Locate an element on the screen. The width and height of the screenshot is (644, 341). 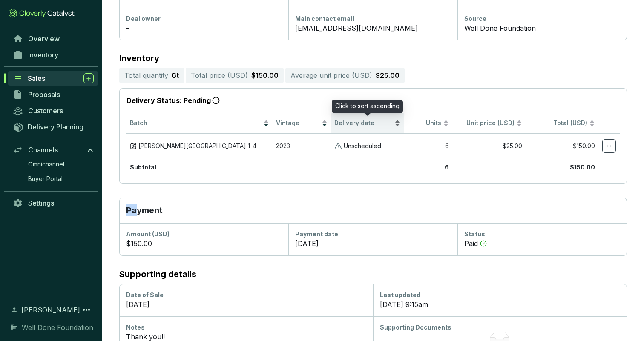
p: 6 t is located at coordinates (175, 75).